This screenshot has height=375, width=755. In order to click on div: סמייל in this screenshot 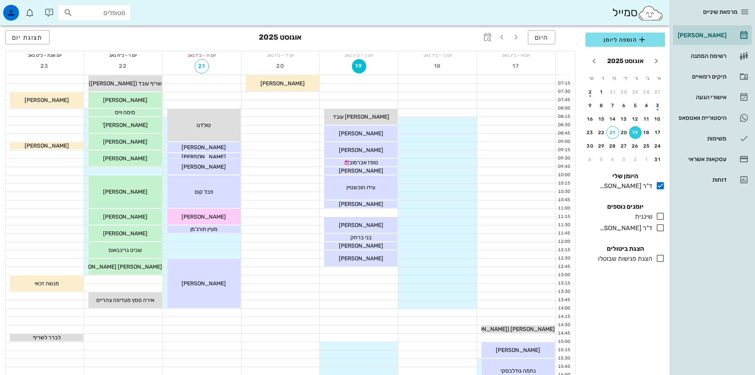, I will do `click(638, 13)`.